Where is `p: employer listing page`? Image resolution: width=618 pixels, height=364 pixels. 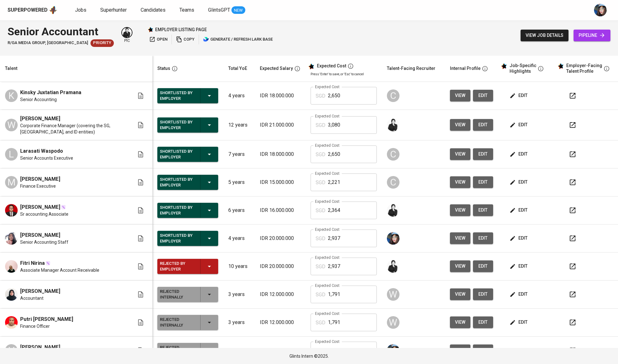 p: employer listing page is located at coordinates (181, 30).